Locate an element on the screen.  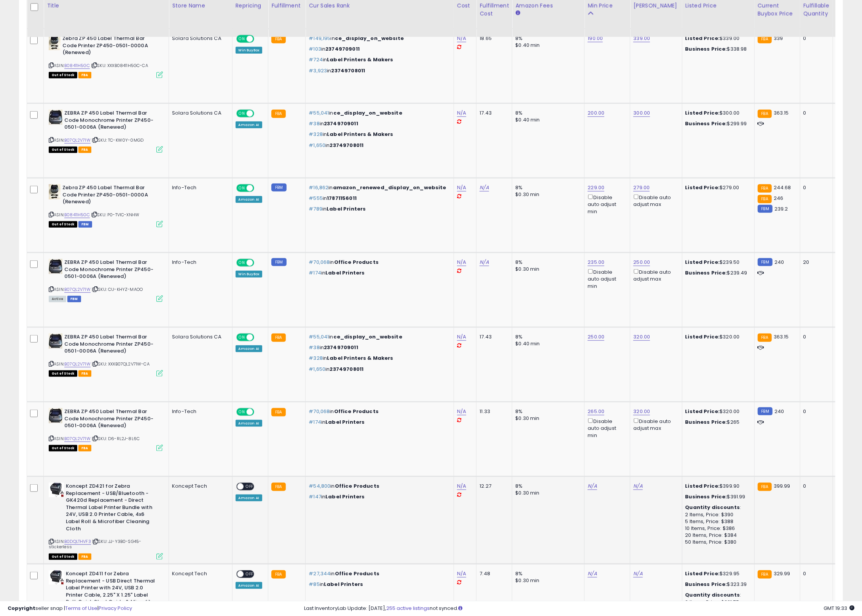
div: Disable auto adjust min is located at coordinates (606, 204).